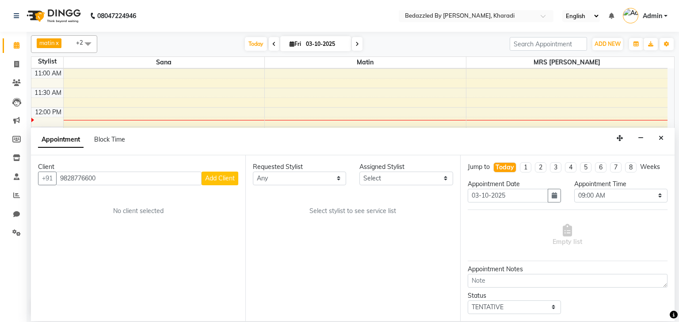 Image resolution: width=679 pixels, height=322 pixels. I want to click on button: +91, so click(47, 178).